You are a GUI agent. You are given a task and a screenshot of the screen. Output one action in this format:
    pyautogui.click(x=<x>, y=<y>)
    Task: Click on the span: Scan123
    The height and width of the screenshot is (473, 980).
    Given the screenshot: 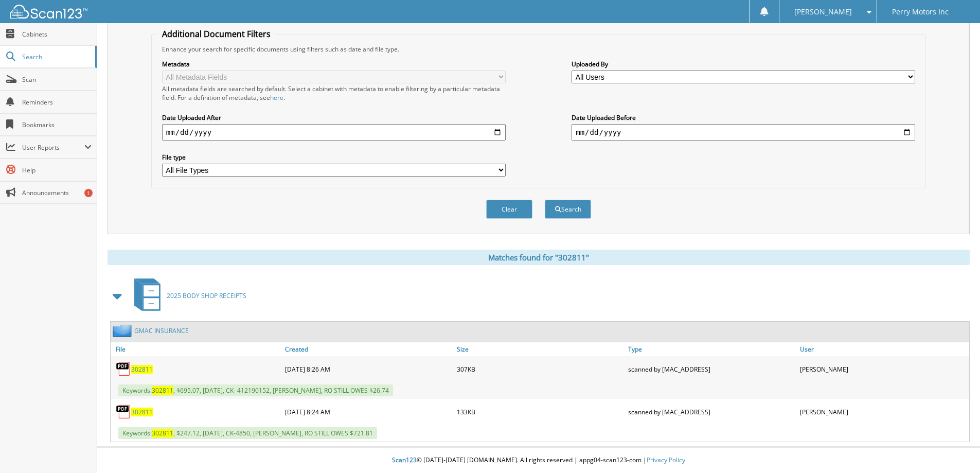 What is the action you would take?
    pyautogui.click(x=404, y=460)
    